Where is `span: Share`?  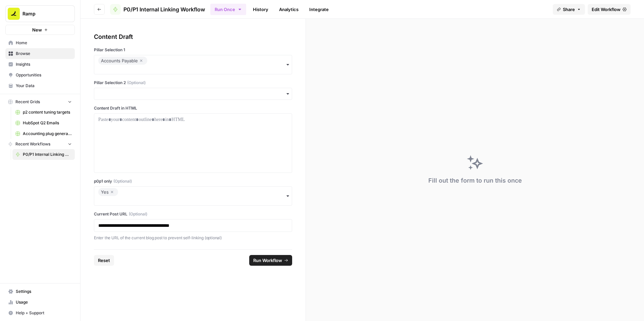 span: Share is located at coordinates (569, 10).